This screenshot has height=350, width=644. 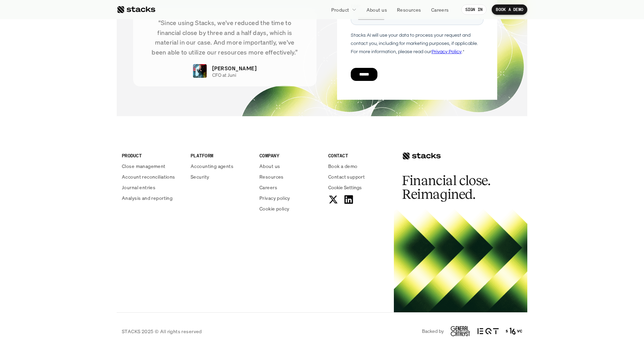 I want to click on a: SIGN IN, so click(x=474, y=10).